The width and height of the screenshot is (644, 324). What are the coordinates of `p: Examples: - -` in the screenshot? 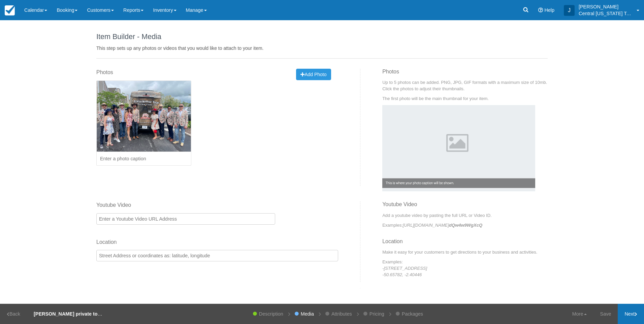 It's located at (465, 268).